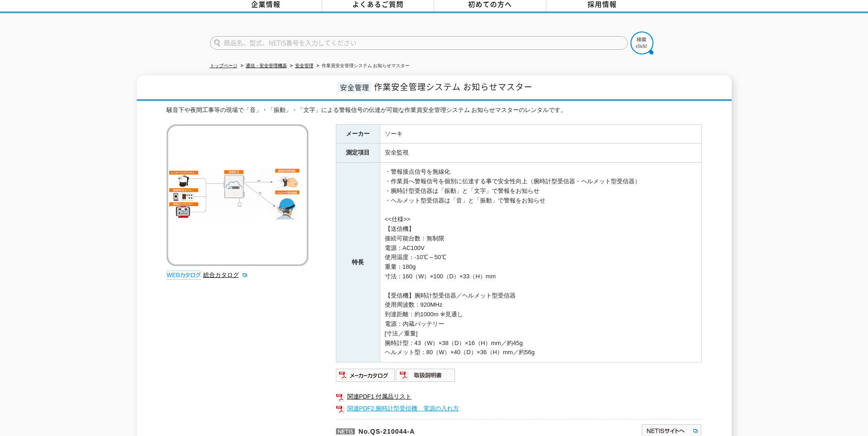  I want to click on img: btn_search.png, so click(641, 43).